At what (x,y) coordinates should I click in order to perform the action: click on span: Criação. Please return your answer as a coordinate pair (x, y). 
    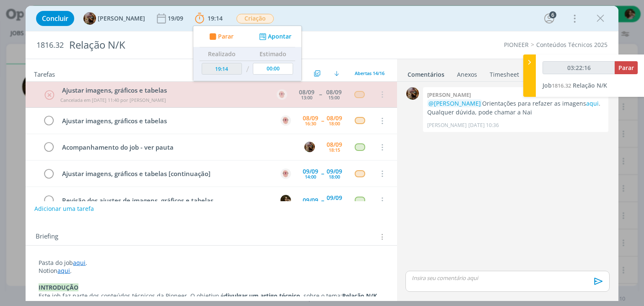
    Looking at the image, I should click on (255, 19).